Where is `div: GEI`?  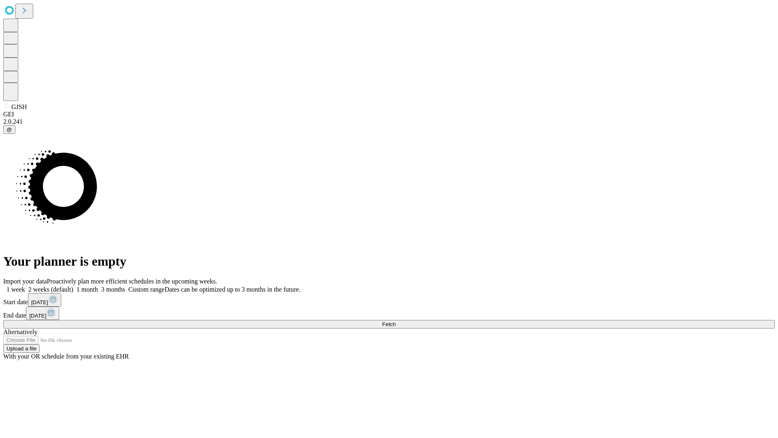 div: GEI is located at coordinates (389, 114).